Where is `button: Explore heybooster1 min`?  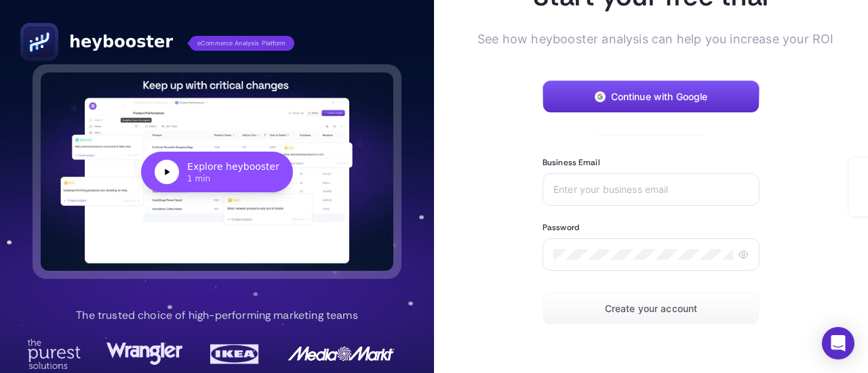
button: Explore heybooster1 min is located at coordinates (217, 171).